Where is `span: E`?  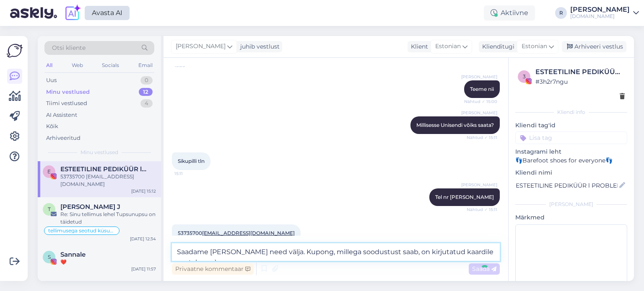
span: E is located at coordinates (49, 171).